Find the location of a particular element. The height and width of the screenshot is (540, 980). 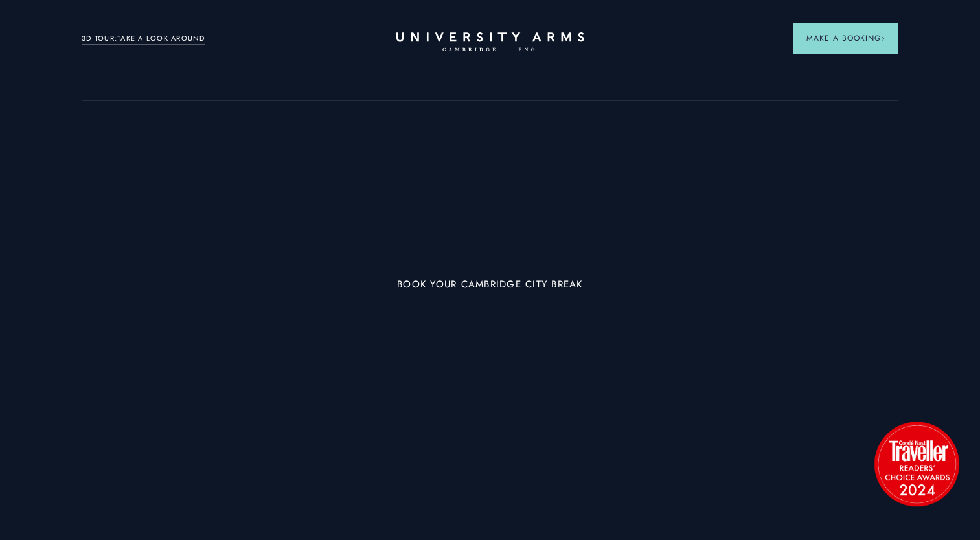

img: image-2524eff8f0c5d55edbf694693304c4387916dea5-1501x1501-png is located at coordinates (916, 463).